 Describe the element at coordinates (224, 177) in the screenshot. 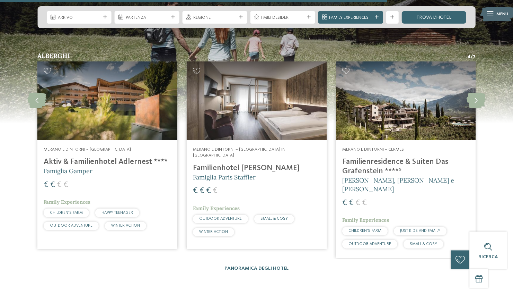

I see `span: Famiglia Paris Staffler` at that location.